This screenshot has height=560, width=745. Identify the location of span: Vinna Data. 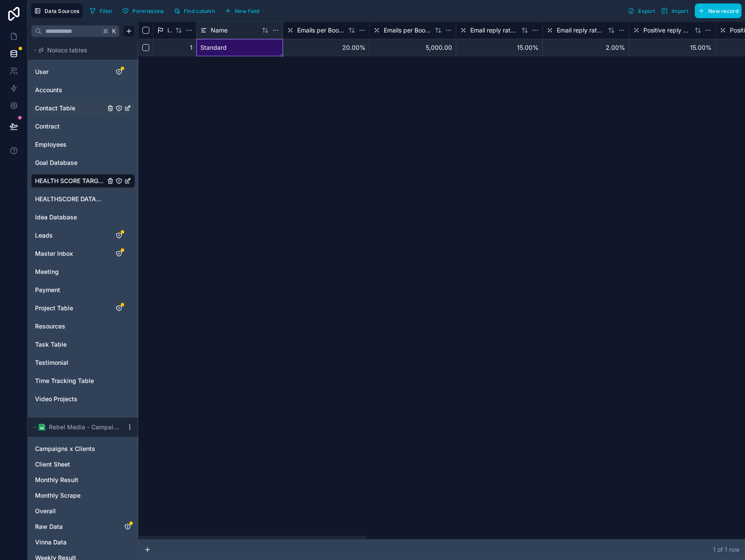
(51, 542).